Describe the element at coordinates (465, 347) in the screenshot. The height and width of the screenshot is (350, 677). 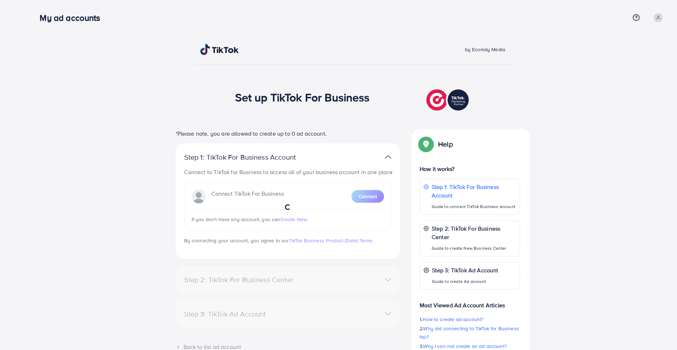
I see `span: Why I can not create an ad account?` at that location.